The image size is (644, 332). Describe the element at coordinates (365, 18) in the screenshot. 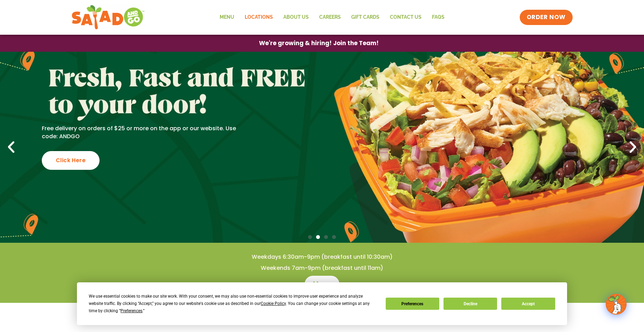

I see `a: GIFT CARDS` at that location.